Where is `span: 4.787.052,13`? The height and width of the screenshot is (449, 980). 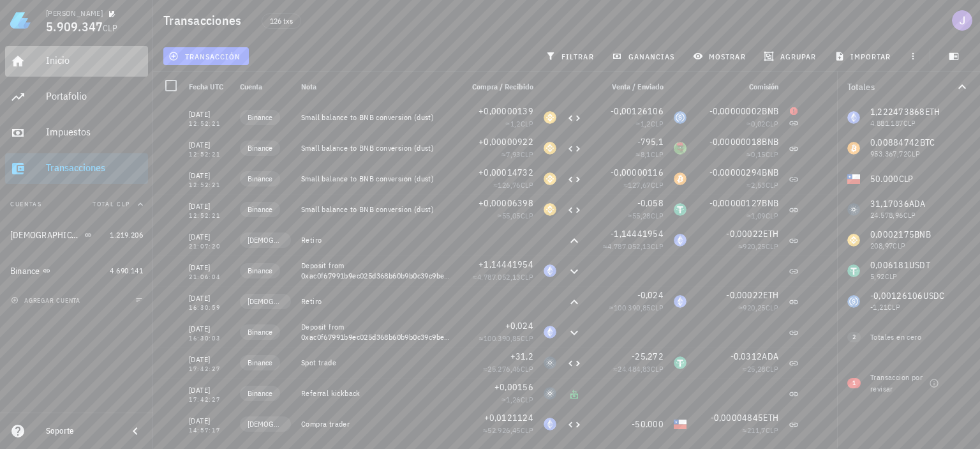
span: 4.787.052,13 is located at coordinates (629, 246).